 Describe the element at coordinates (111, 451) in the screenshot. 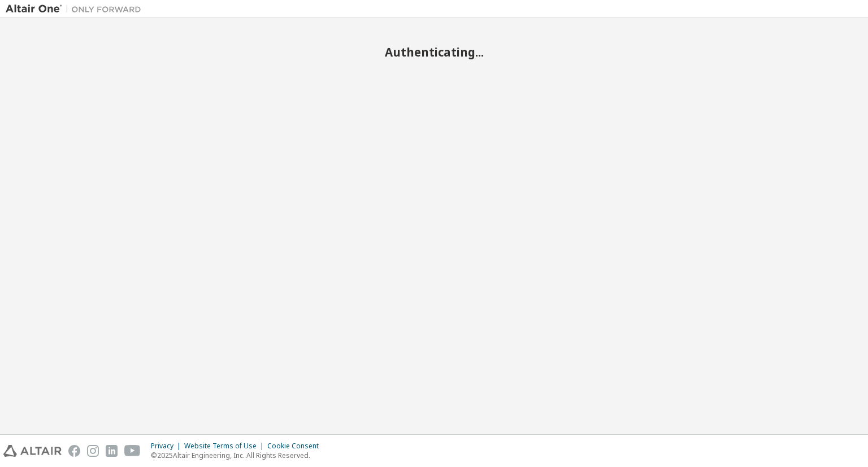

I see `img: linkedin.svg` at that location.